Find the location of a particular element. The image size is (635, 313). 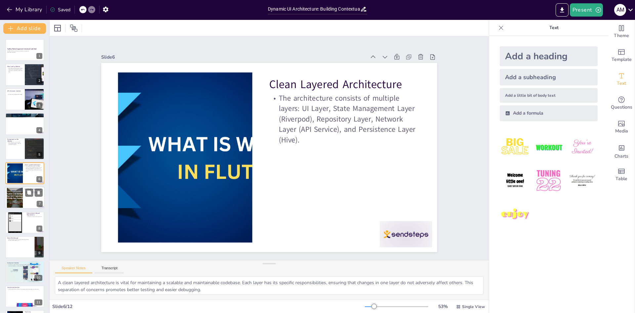

div: Layout is located at coordinates (58, 28).